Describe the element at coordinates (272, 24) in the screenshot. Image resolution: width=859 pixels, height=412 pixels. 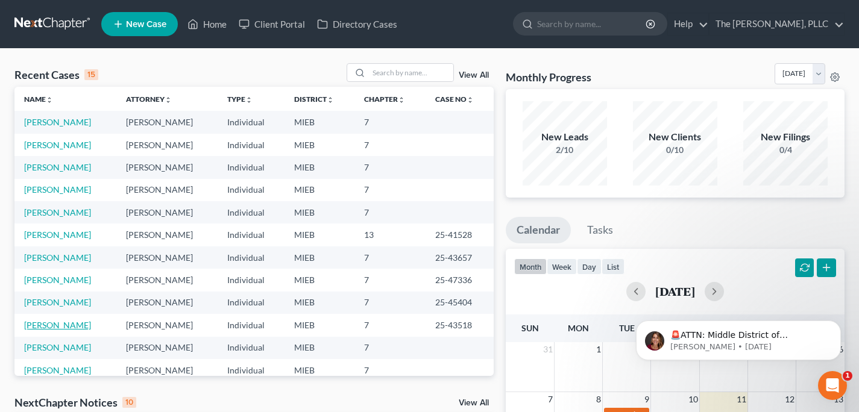
I see `a: Client Portal` at that location.